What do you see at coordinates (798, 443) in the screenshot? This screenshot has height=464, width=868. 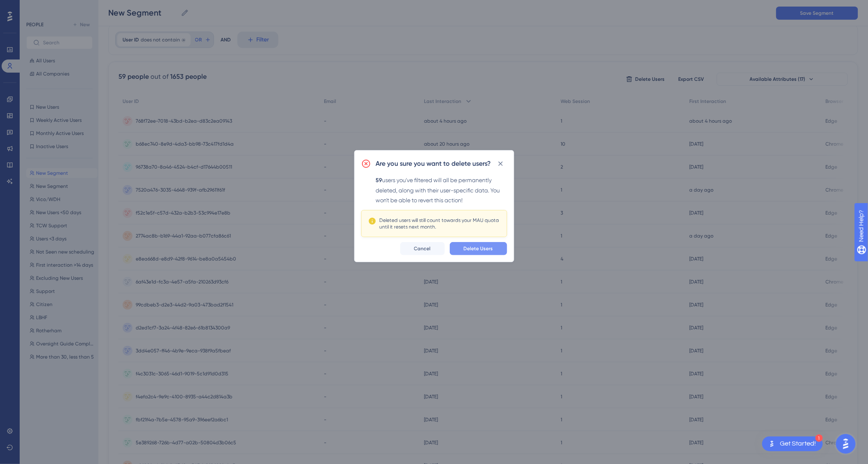 I see `div: Get Started!` at bounding box center [798, 443].